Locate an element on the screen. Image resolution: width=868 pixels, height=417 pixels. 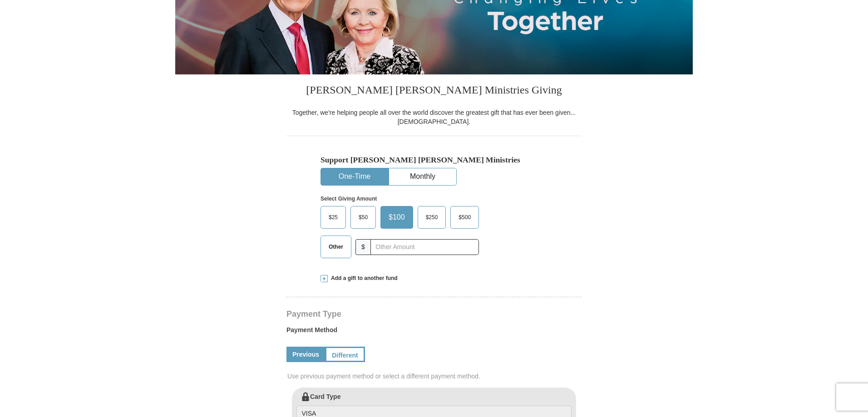
span: $25 is located at coordinates (333, 217).